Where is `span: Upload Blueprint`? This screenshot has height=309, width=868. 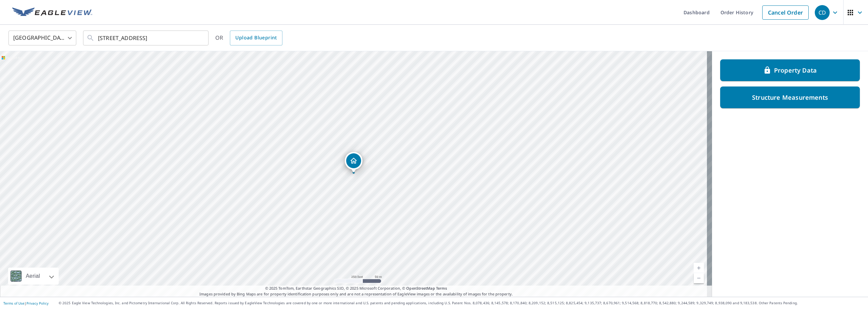
span: Upload Blueprint is located at coordinates (256, 38).